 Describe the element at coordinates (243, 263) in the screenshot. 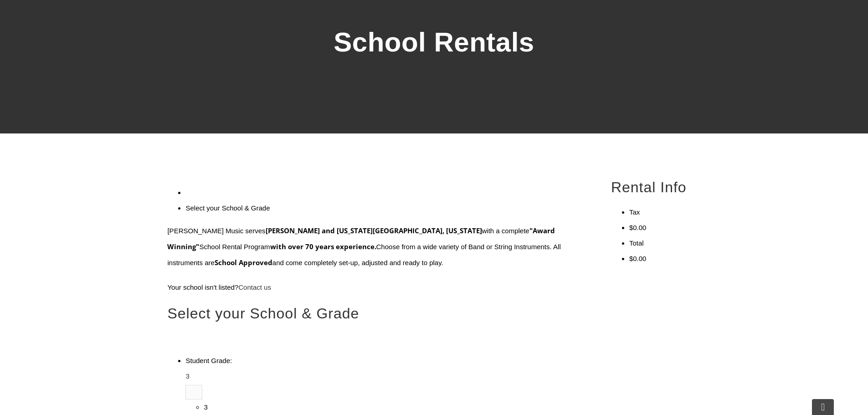

I see `strong: School Approved` at that location.